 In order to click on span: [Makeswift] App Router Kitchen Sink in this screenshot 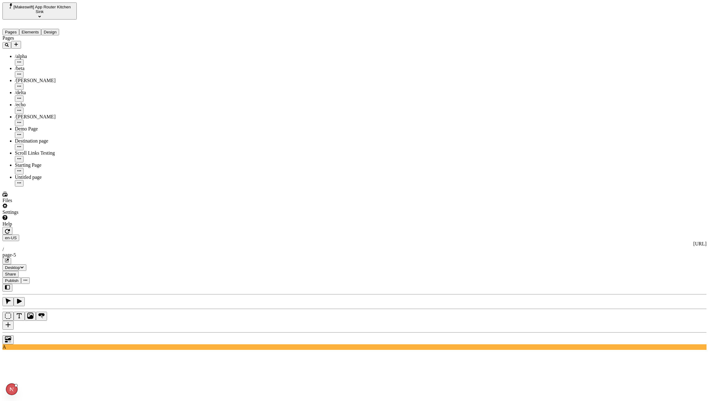, I will do `click(42, 9)`.